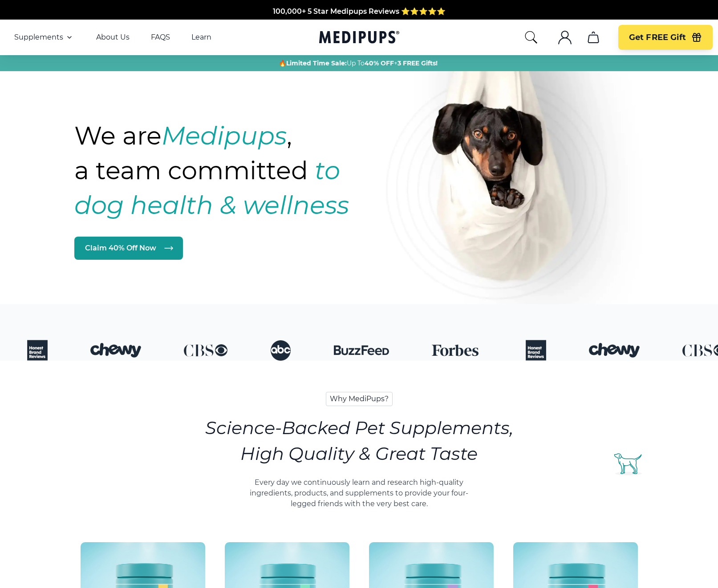  What do you see at coordinates (658, 38) in the screenshot?
I see `span: Get FREE Gift` at bounding box center [658, 38].